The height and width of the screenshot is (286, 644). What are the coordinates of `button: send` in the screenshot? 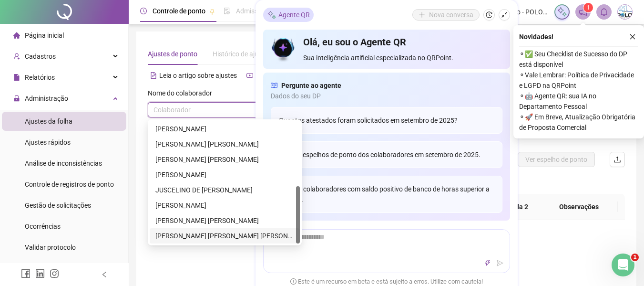 It's located at (500, 263).